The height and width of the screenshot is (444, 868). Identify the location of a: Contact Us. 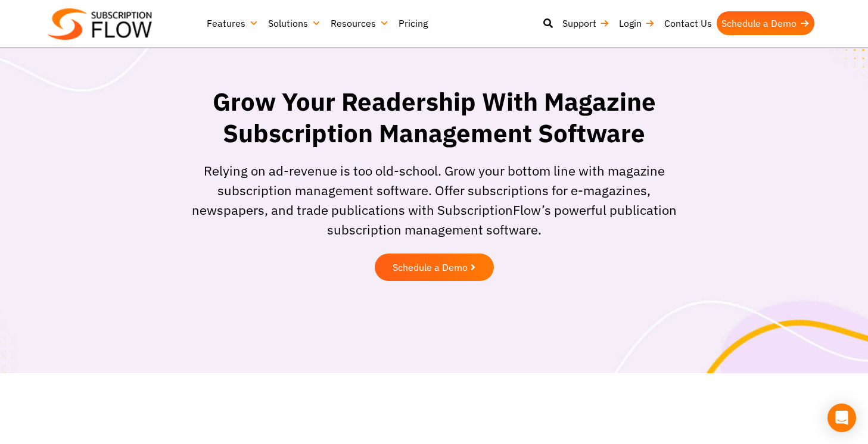
(688, 23).